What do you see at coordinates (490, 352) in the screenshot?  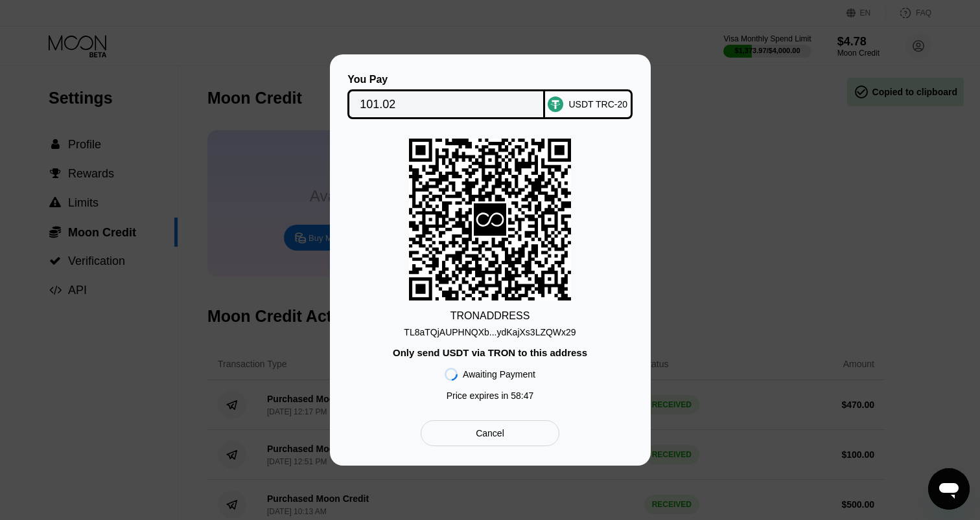 I see `div: Only send USDT via TRON to this address` at bounding box center [490, 352].